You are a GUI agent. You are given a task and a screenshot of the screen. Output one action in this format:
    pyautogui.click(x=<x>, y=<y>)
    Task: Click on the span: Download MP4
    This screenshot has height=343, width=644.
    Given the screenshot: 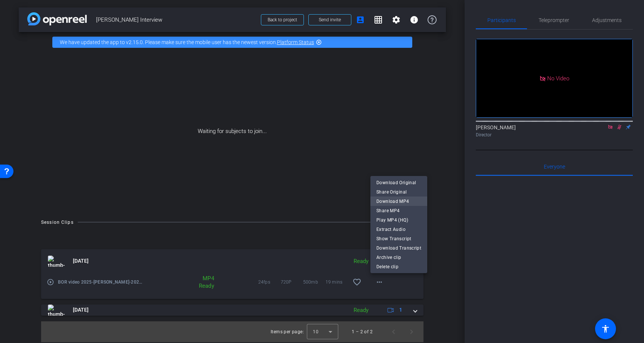 What is the action you would take?
    pyautogui.click(x=399, y=201)
    